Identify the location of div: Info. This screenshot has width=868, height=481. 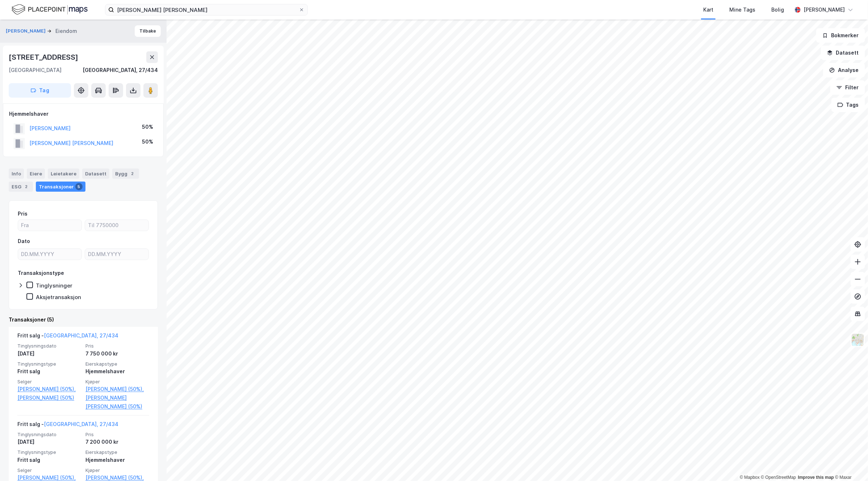
(16, 174).